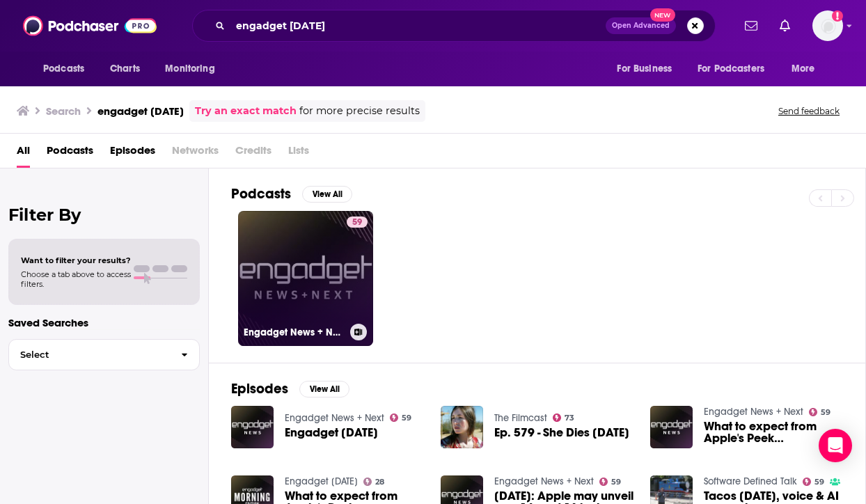 The height and width of the screenshot is (504, 866). Describe the element at coordinates (828, 26) in the screenshot. I see `img: User Profile` at that location.